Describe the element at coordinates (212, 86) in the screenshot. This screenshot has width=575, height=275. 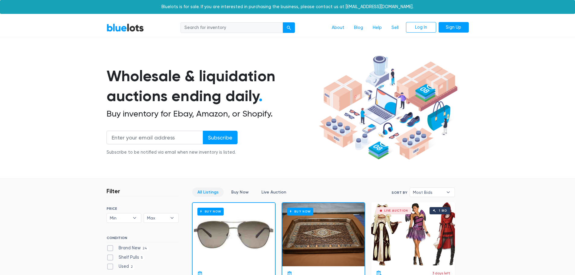
I see `h1: Wholesale & liquidation auctions ending daily` at that location.